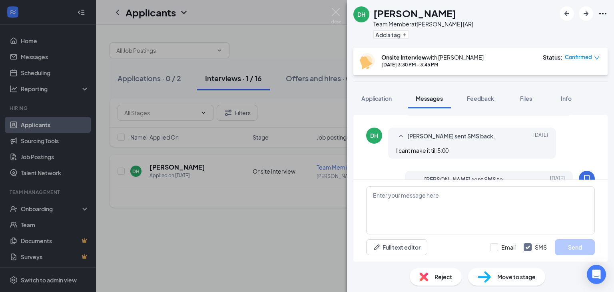 This screenshot has width=614, height=292. What do you see at coordinates (397, 247) in the screenshot?
I see `button: Full text editorPen` at bounding box center [397, 247].